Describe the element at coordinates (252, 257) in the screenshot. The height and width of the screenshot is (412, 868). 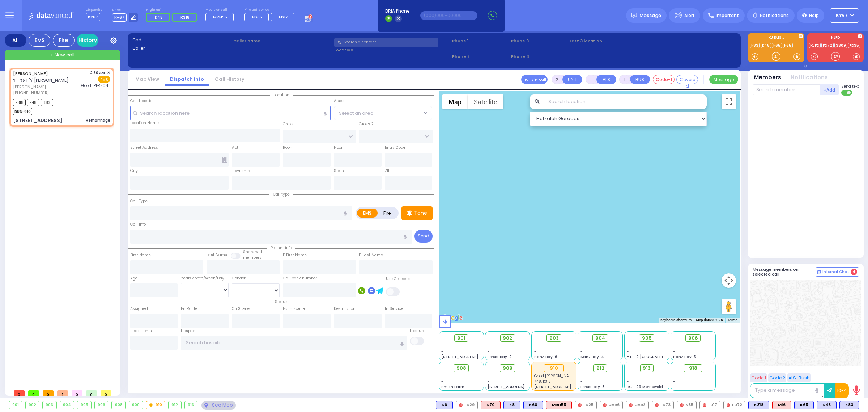
I see `span: members` at that location.